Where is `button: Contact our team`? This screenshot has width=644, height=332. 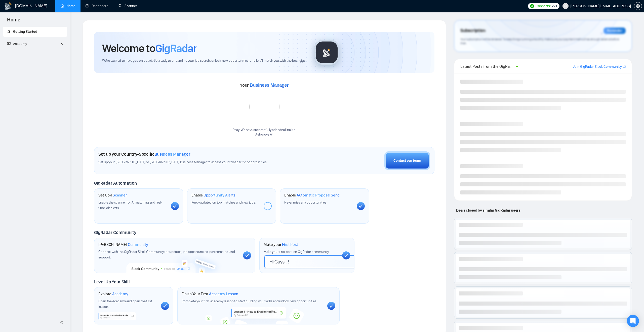
button: Contact our team is located at coordinates (407, 160).